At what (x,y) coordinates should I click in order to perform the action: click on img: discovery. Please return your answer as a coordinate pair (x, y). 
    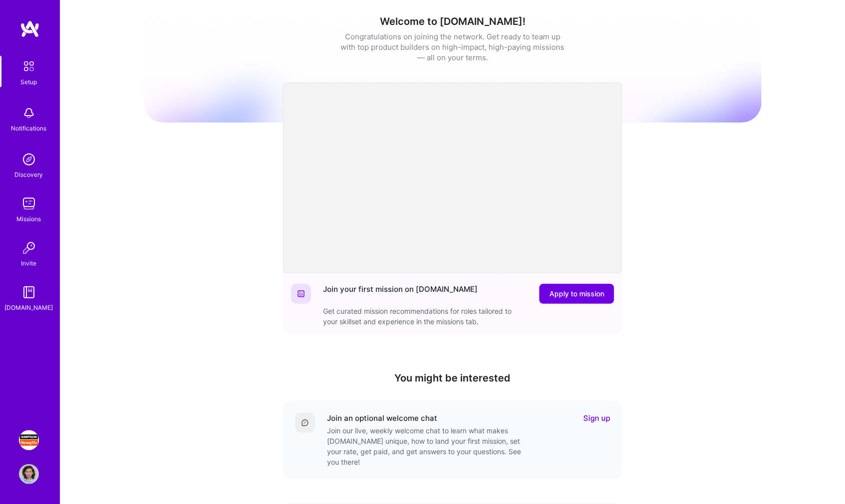
    Looking at the image, I should click on (29, 159).